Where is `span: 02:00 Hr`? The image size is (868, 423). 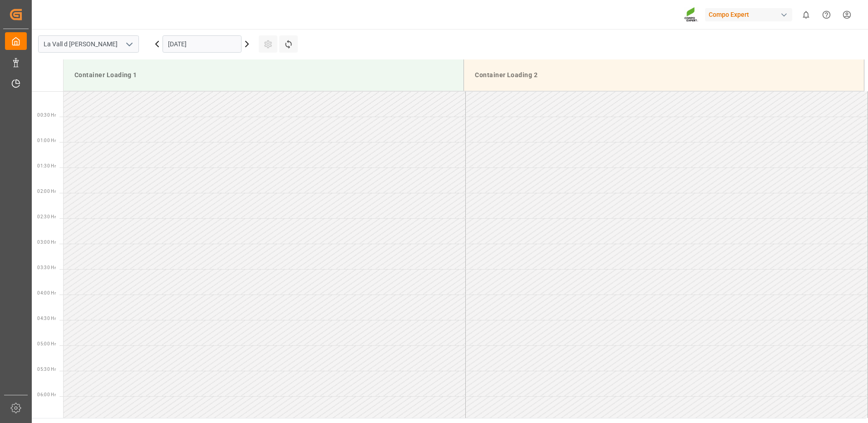 span: 02:00 Hr is located at coordinates (46, 191).